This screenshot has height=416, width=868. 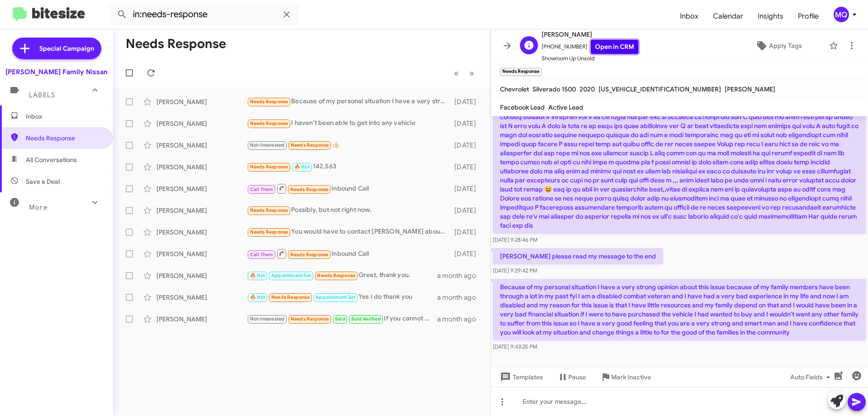 What do you see at coordinates (348, 167) in the screenshot?
I see `div: 142,563` at bounding box center [348, 167].